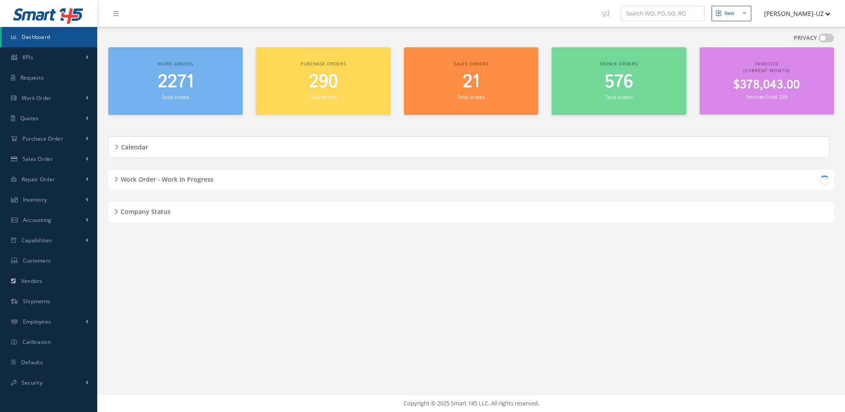  I want to click on span: Accounting, so click(37, 220).